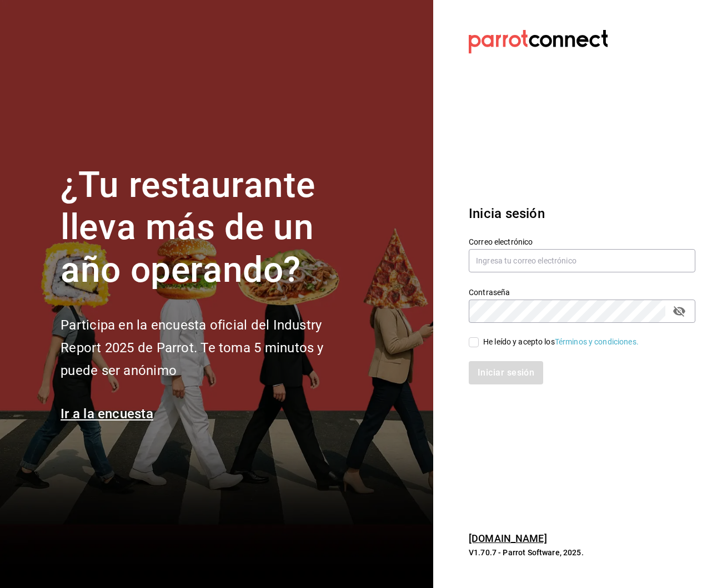 The width and height of the screenshot is (722, 588). What do you see at coordinates (107, 414) in the screenshot?
I see `a: Ir a la encuesta` at bounding box center [107, 414].